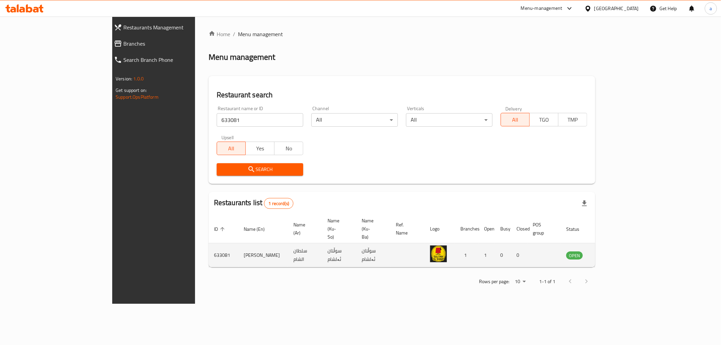  Describe the element at coordinates (279, 204) in the screenshot. I see `div: Total records count` at that location.